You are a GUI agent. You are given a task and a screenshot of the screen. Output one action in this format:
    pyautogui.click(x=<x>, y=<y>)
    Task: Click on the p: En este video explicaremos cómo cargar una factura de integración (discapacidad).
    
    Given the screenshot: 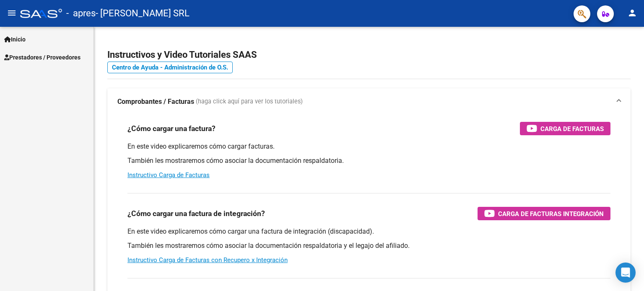 What is the action you would take?
    pyautogui.click(x=369, y=232)
    